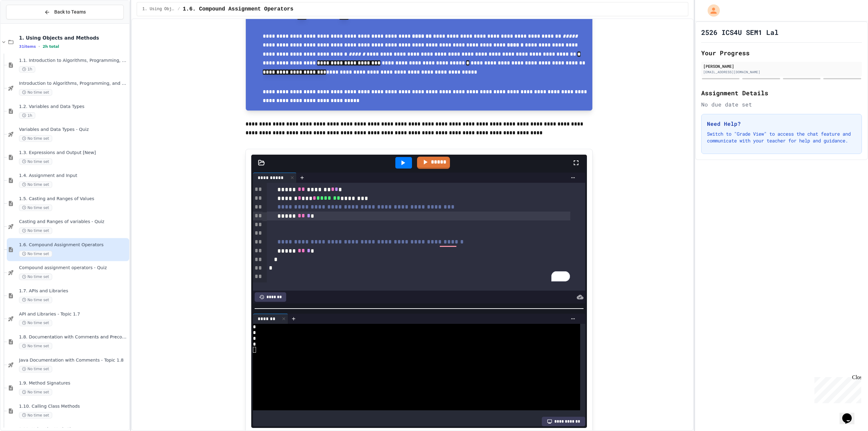  Describe the element at coordinates (73, 268) in the screenshot. I see `span: Compound assignment operators - Quiz` at that location.